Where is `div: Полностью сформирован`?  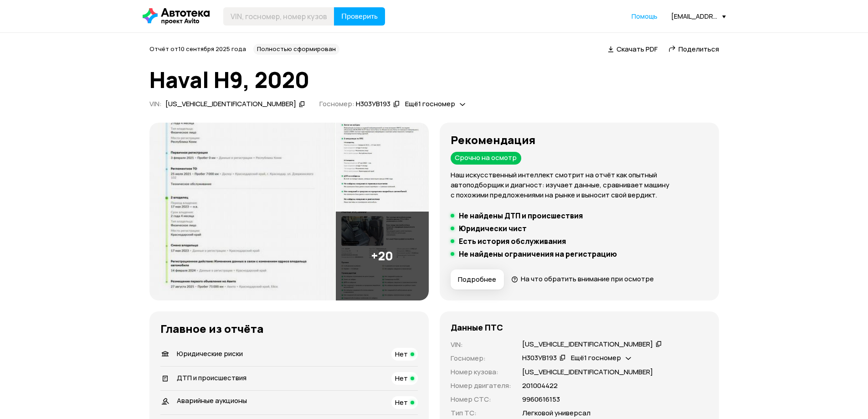 div: Полностью сформирован is located at coordinates (296, 50).